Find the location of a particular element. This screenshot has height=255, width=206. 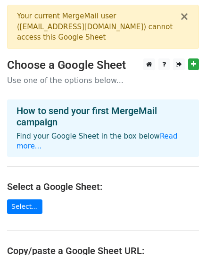

h4: How to send your first MergeMail campaign is located at coordinates (103, 117).